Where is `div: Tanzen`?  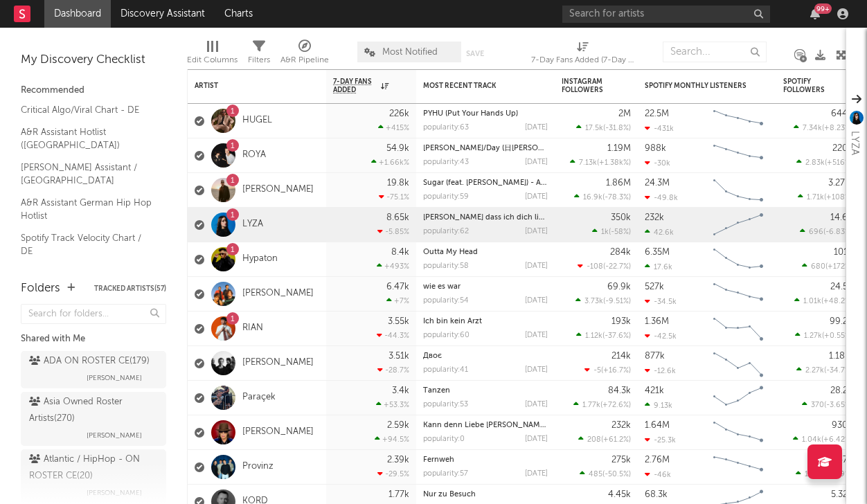
div: Tanzen is located at coordinates (486, 391).